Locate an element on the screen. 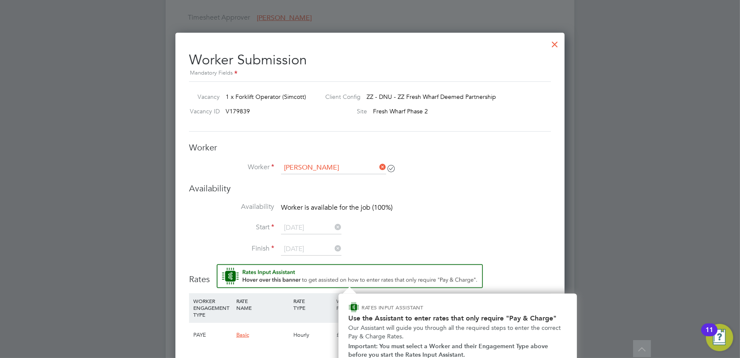  span: 1 x Forklift Operator (Simcott) is located at coordinates (266, 97).